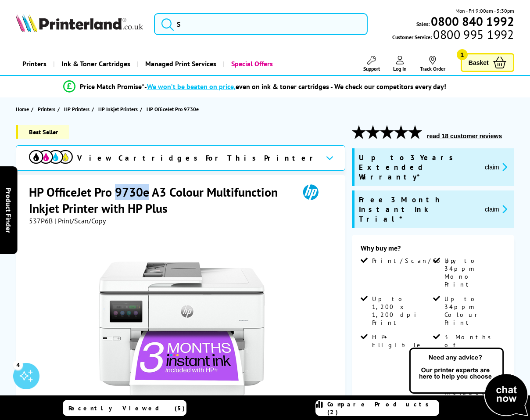  Describe the element at coordinates (423, 24) in the screenshot. I see `span: Sales:` at that location.